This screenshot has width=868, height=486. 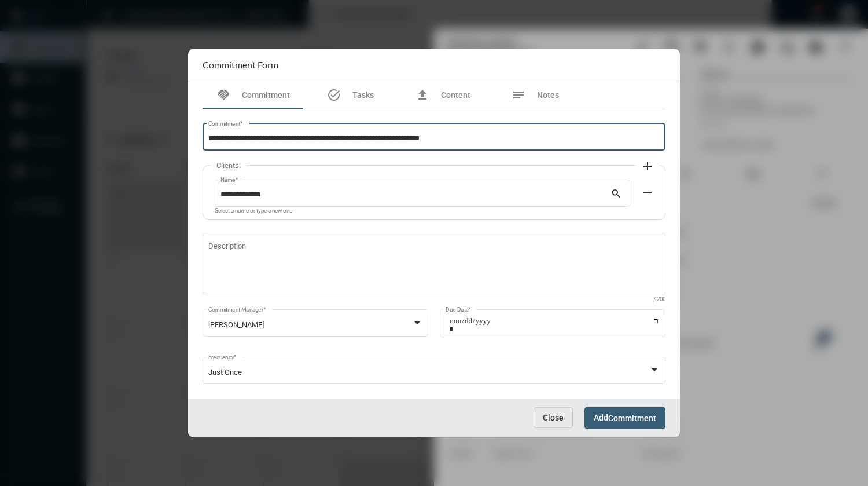 I want to click on mat-icon: search, so click(x=618, y=195).